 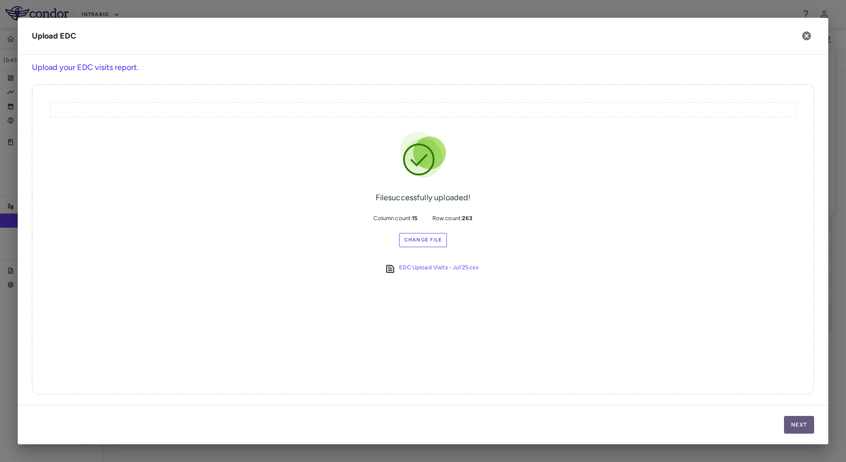 What do you see at coordinates (423, 198) in the screenshot?
I see `div: File successfully uploaded!` at bounding box center [423, 198].